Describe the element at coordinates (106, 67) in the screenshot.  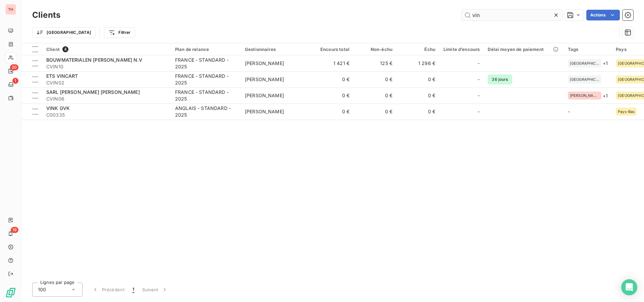
I see `span: CVIN10` at that location.